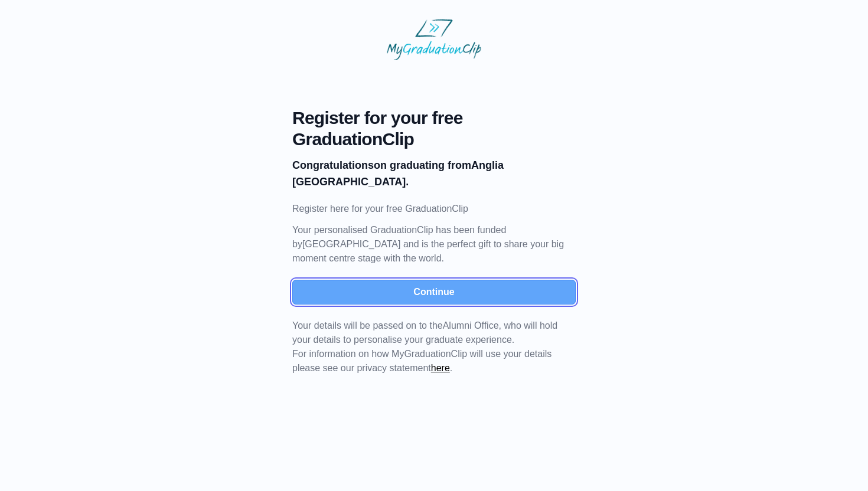 The width and height of the screenshot is (868, 491). I want to click on span: For information on how MyGraduationClip will use your details please see our privacy statement ., so click(425, 346).